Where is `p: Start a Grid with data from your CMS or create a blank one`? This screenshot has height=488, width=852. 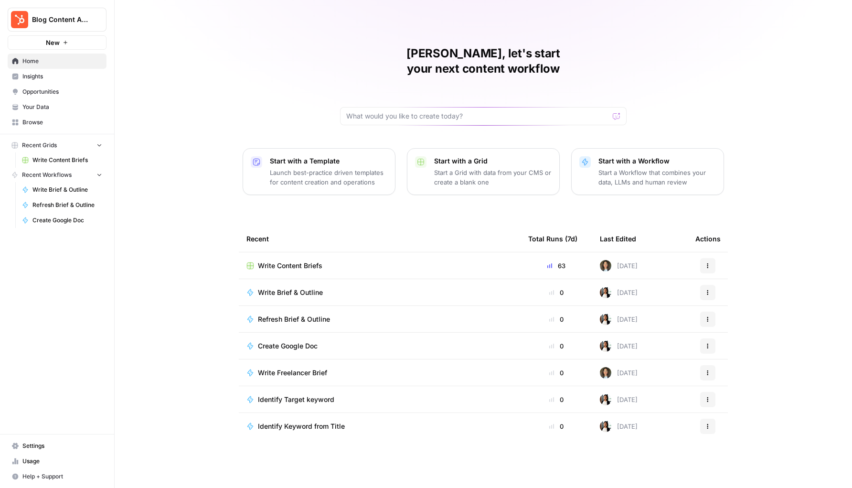
p: Start a Grid with data from your CMS or create a blank one is located at coordinates (493, 177).